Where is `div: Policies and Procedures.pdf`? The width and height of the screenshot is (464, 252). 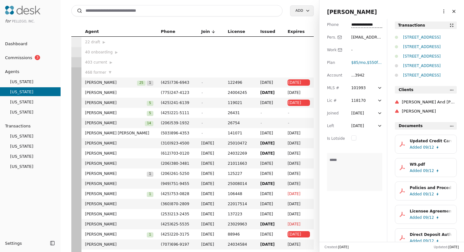 div: Policies and Procedures.pdf is located at coordinates (431, 188).